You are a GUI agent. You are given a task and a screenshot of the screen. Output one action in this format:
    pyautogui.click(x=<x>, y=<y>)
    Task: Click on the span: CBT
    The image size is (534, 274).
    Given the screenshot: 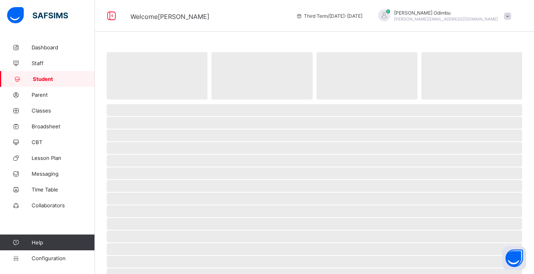 What is the action you would take?
    pyautogui.click(x=63, y=142)
    